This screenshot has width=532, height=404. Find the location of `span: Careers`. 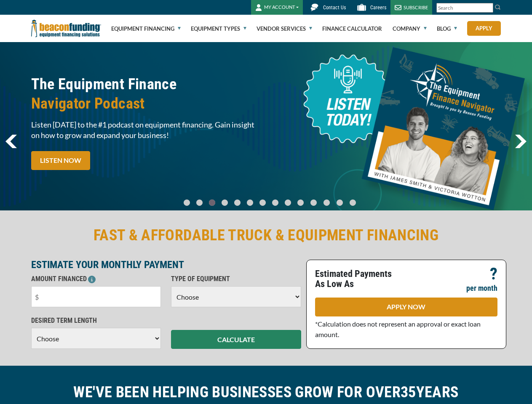

span: Careers is located at coordinates (378, 7).